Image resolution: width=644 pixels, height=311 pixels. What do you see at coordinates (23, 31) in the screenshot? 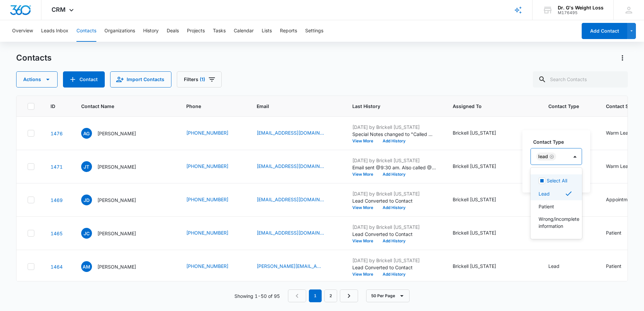
I see `button: Overview` at bounding box center [23, 31].